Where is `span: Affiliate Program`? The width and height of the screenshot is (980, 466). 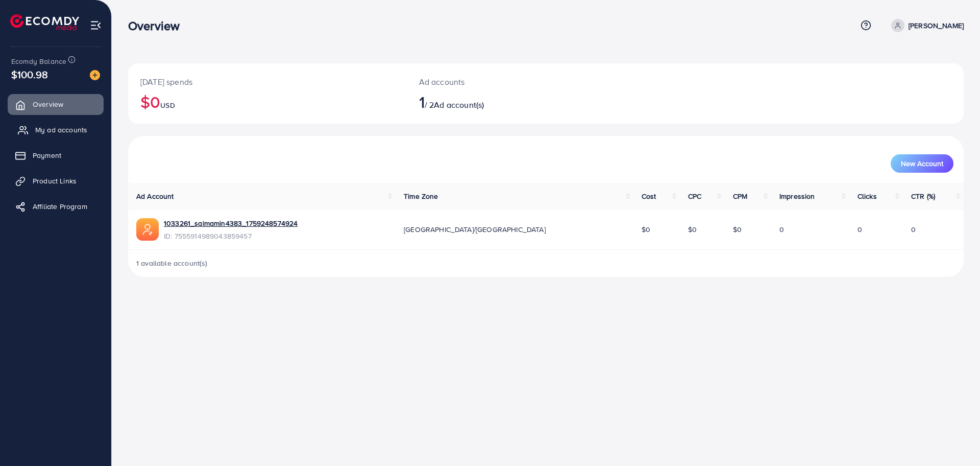
span: Affiliate Program is located at coordinates (59, 206).